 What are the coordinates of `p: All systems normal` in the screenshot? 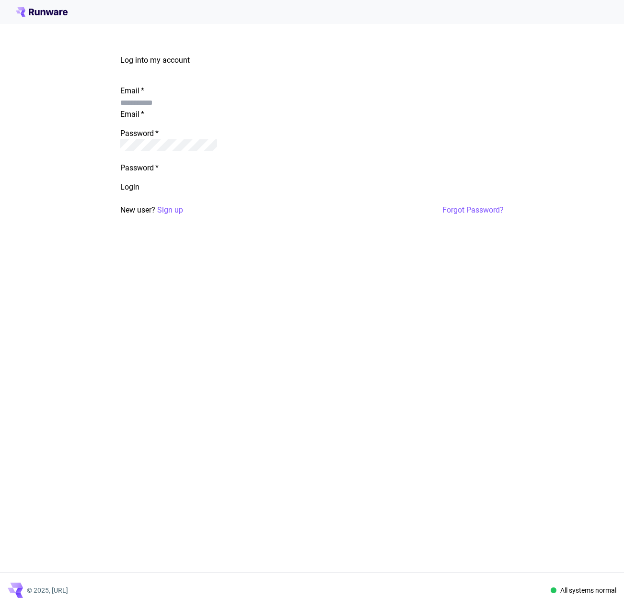 It's located at (588, 591).